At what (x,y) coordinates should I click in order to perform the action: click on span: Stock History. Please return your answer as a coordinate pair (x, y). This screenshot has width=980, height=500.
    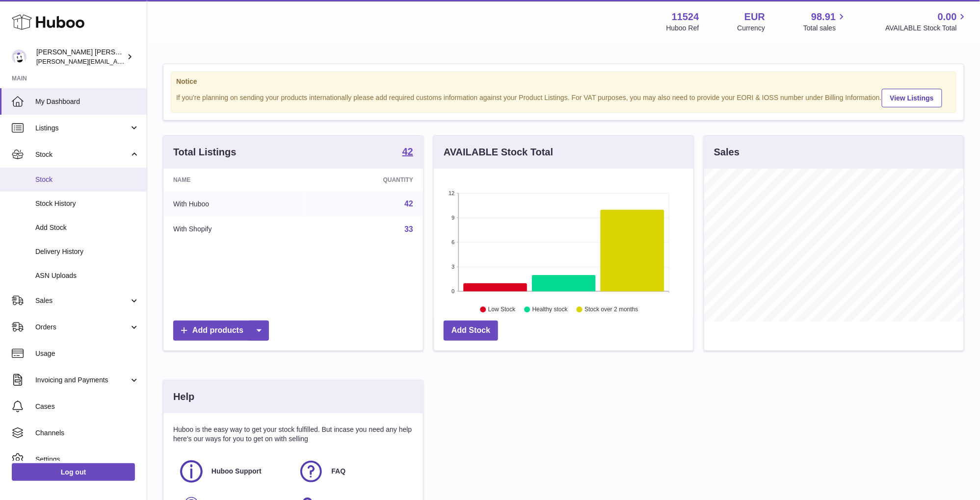
    Looking at the image, I should click on (87, 204).